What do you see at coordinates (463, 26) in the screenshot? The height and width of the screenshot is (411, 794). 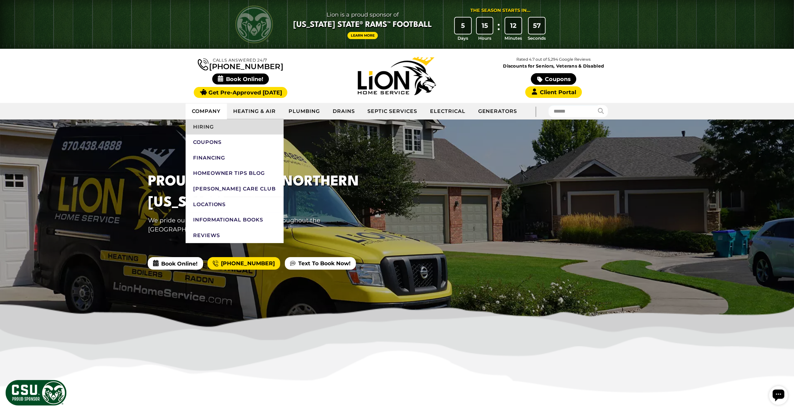 I see `div: 5` at bounding box center [463, 26].